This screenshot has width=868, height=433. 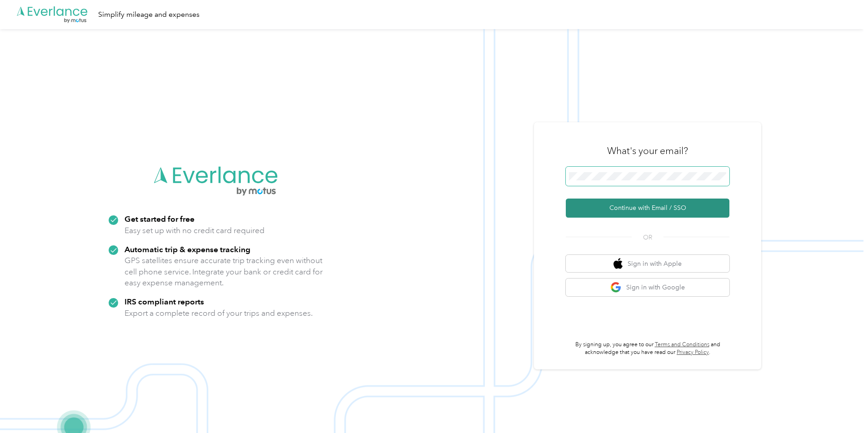 I want to click on p: By signing up, you agree to our and acknowledge that you have read our ., so click(x=648, y=349).